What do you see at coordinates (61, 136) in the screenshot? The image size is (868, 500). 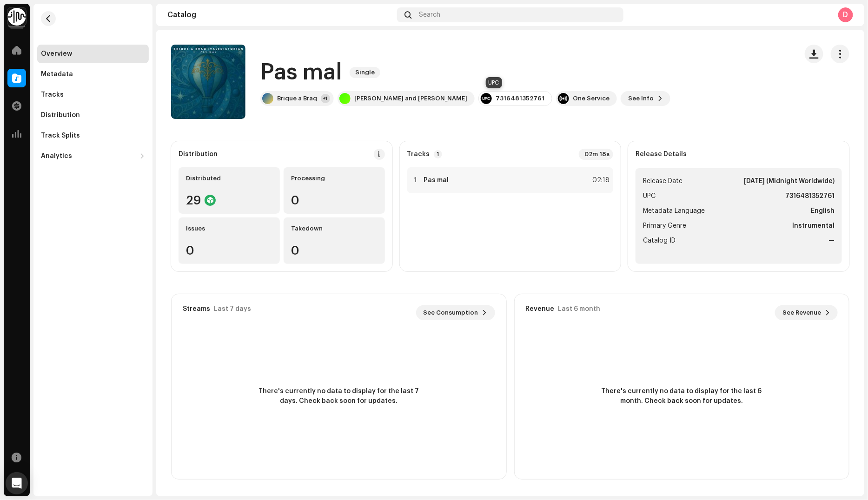 I see `div: Track Splits` at bounding box center [61, 136].